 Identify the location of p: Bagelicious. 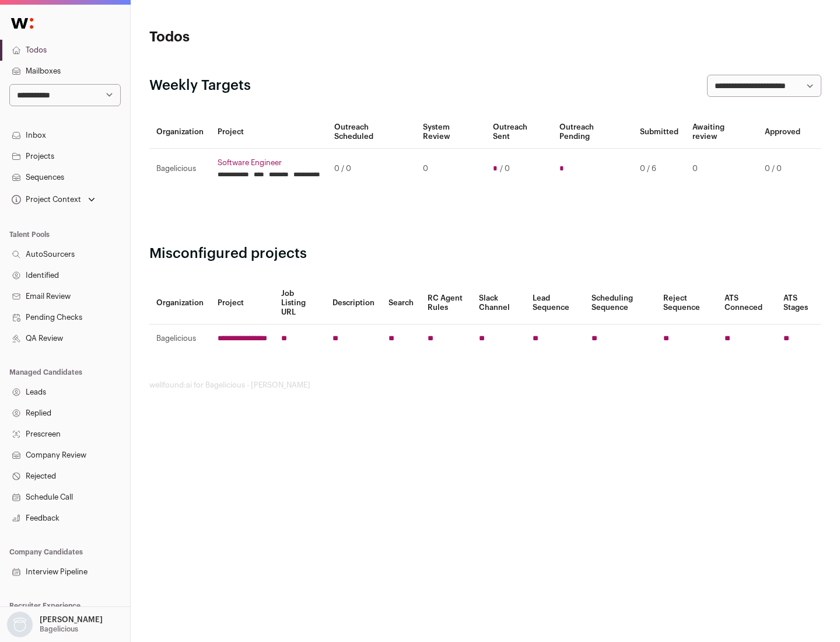
(59, 629).